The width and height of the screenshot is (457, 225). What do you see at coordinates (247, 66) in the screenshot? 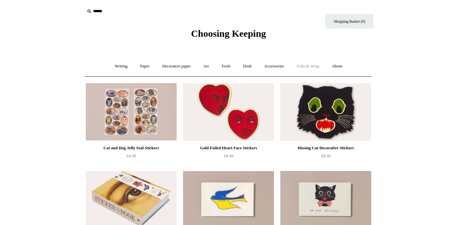
I see `a: Desk` at bounding box center [247, 66].